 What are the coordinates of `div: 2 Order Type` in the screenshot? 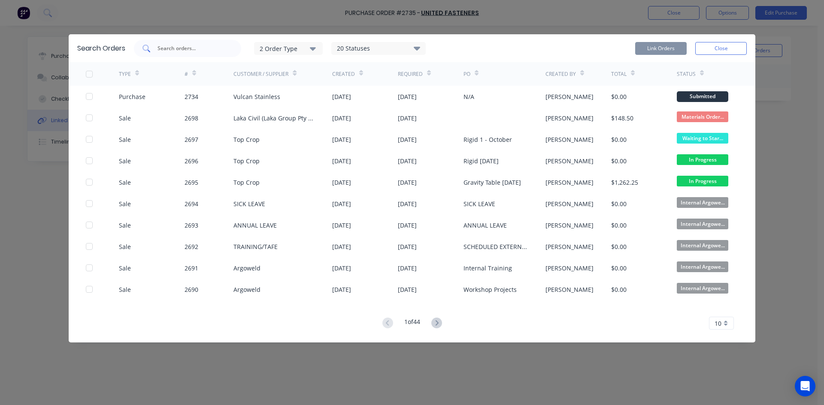 It's located at (288, 48).